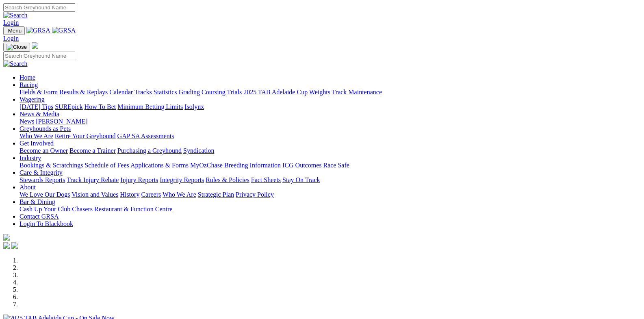  I want to click on a: Fields & Form, so click(38, 92).